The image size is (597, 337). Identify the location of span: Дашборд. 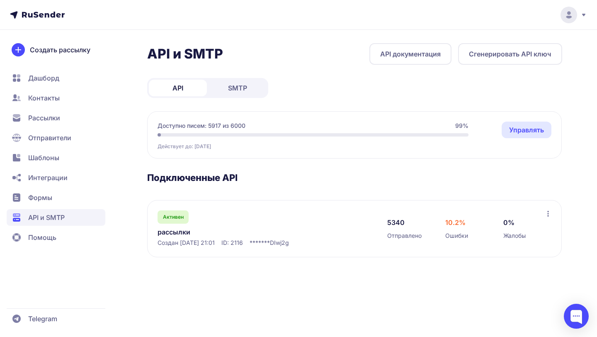
(44, 78).